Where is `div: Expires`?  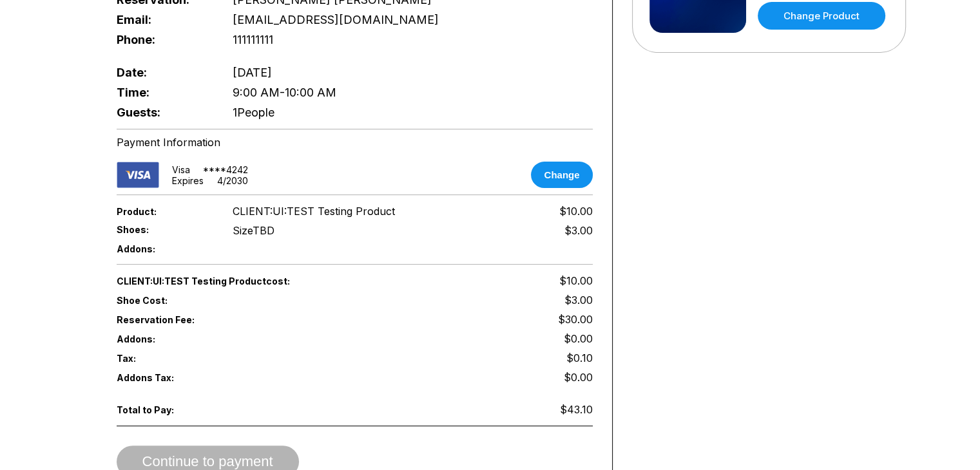
div: Expires is located at coordinates (187, 180).